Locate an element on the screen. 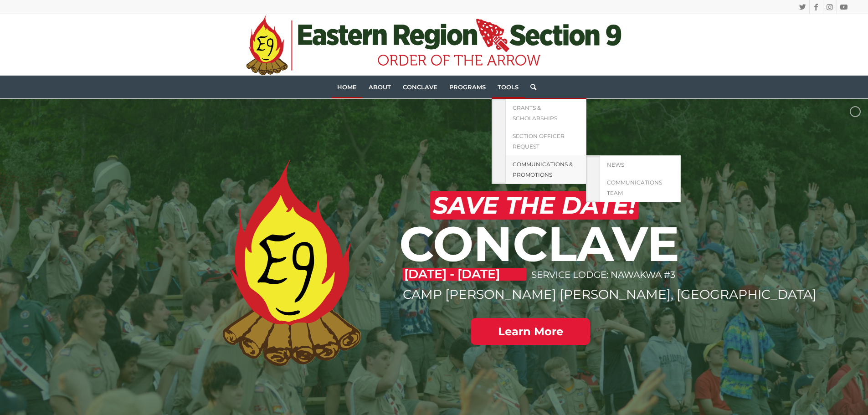 Image resolution: width=868 pixels, height=415 pixels. span: Grants & Scholarships is located at coordinates (535, 113).